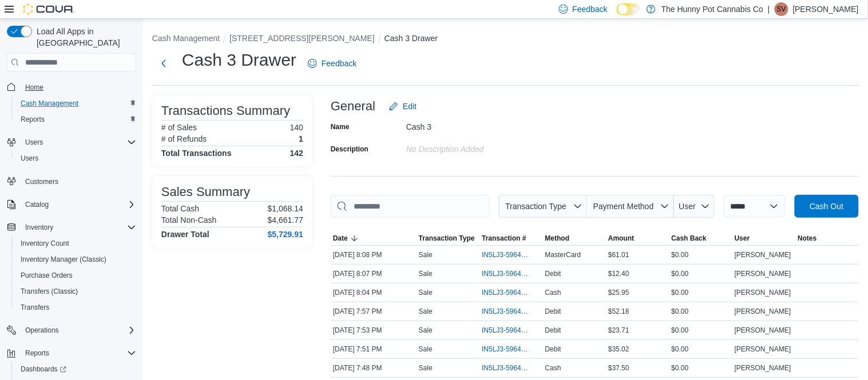  I want to click on button: Inventory Manager (Classic), so click(76, 259).